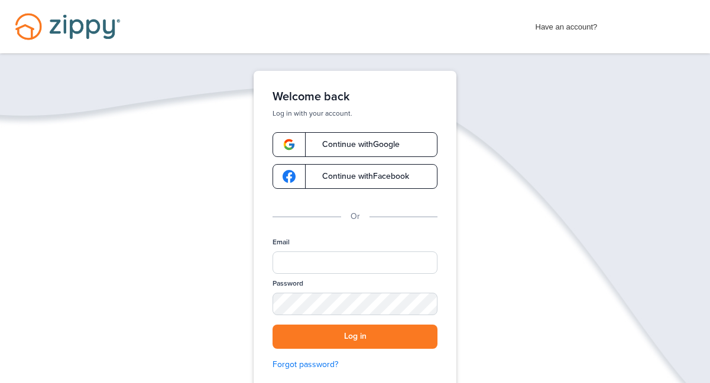  Describe the element at coordinates (359, 177) in the screenshot. I see `span: Continue with Facebook` at that location.